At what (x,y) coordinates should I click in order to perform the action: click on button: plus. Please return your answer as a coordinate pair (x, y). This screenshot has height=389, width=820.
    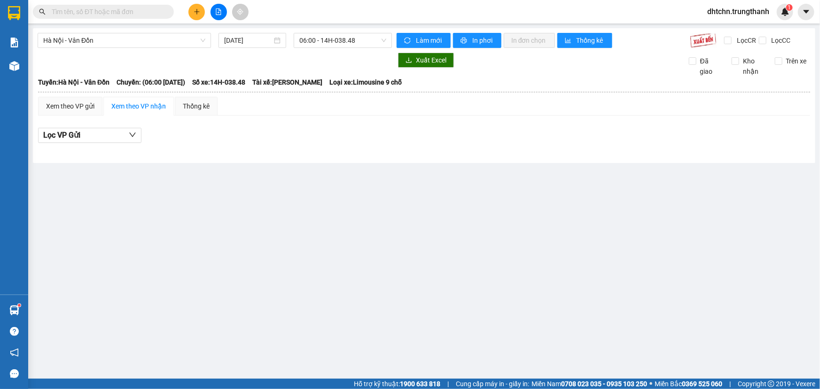
    Looking at the image, I should click on (197, 12).